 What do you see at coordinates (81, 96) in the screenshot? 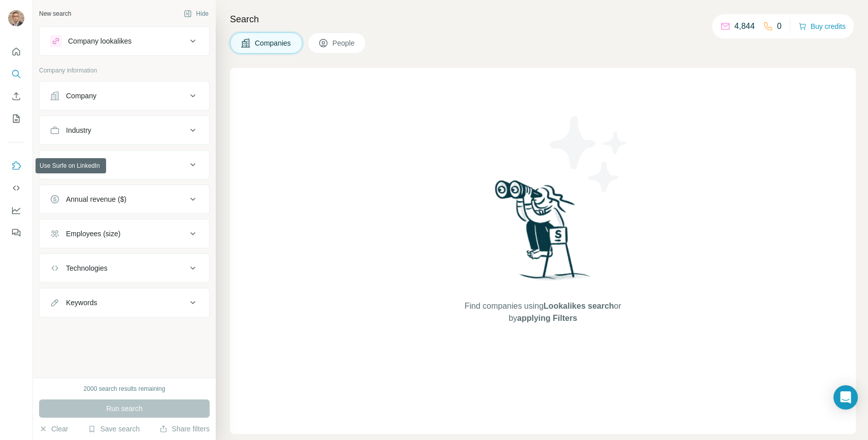
I see `div: Company` at bounding box center [81, 96].